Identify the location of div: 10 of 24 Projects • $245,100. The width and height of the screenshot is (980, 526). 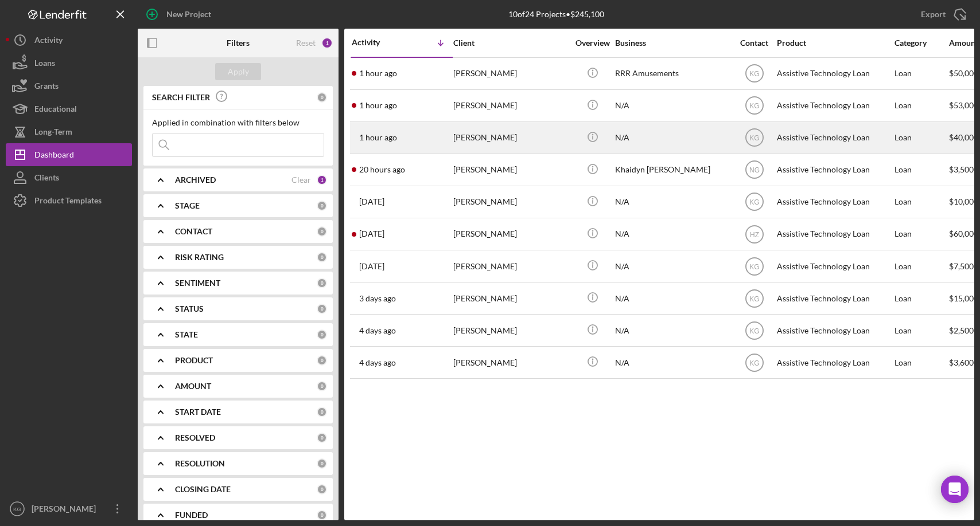
(556, 14).